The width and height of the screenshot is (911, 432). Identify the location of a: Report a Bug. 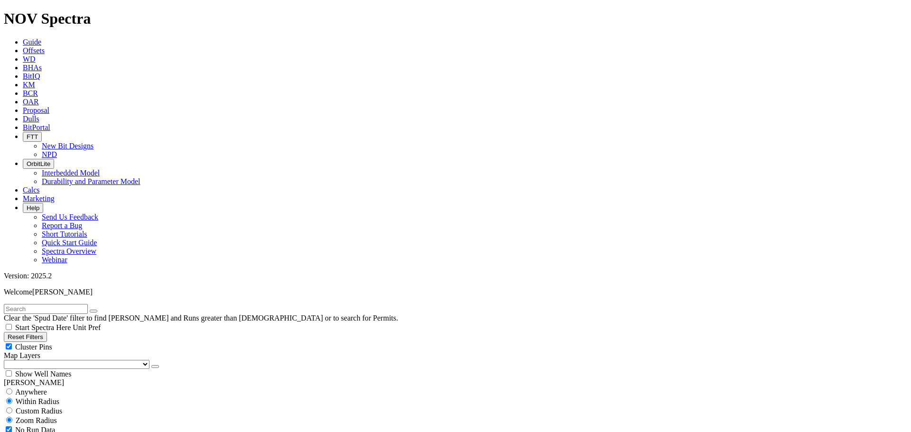
(62, 225).